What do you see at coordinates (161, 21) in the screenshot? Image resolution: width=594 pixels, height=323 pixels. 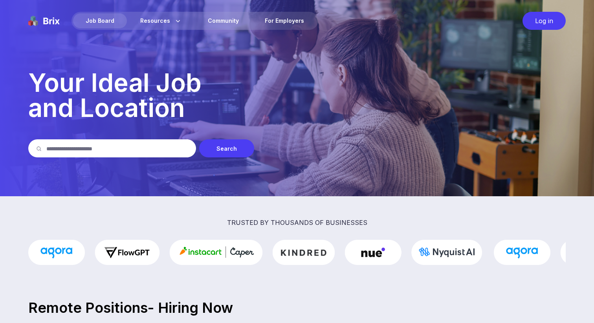 I see `div: Resources` at bounding box center [161, 21].